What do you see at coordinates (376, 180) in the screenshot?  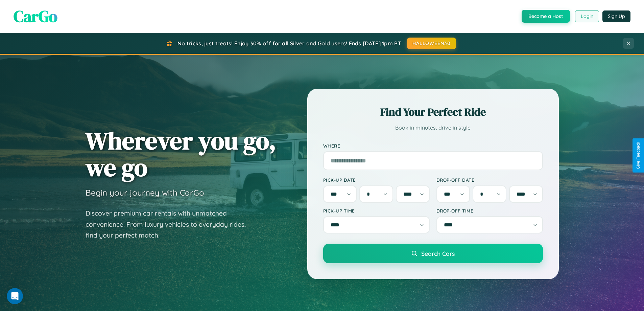 I see `label: Pick-up Date` at bounding box center [376, 180].